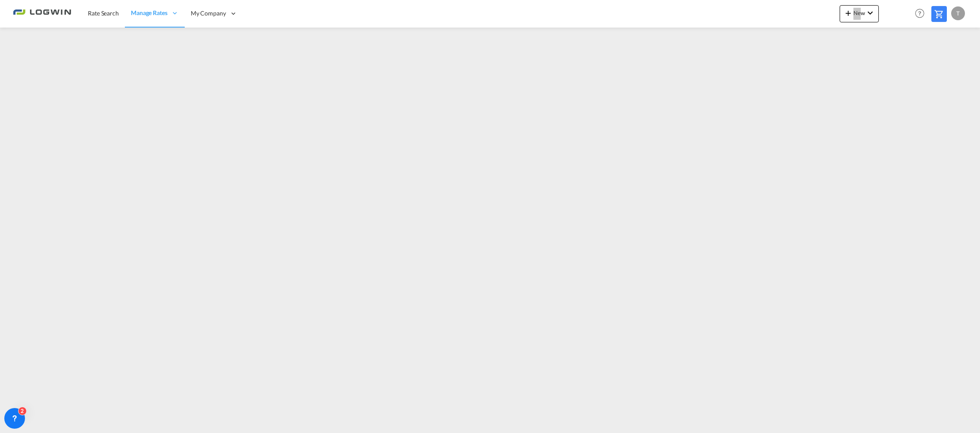  Describe the element at coordinates (958, 13) in the screenshot. I see `div: T` at that location.